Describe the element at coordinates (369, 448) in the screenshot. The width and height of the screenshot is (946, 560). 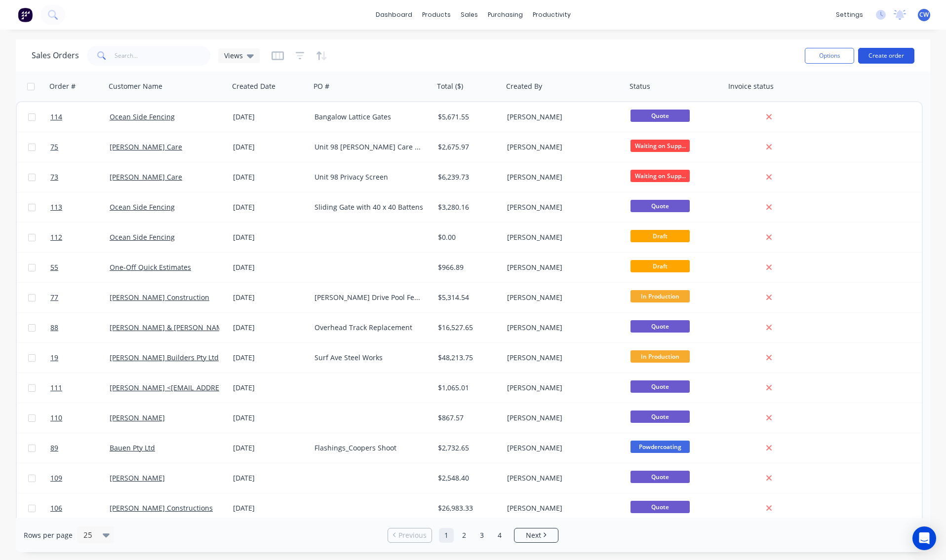
I see `div: Flashings_Coopers Shoot` at that location.